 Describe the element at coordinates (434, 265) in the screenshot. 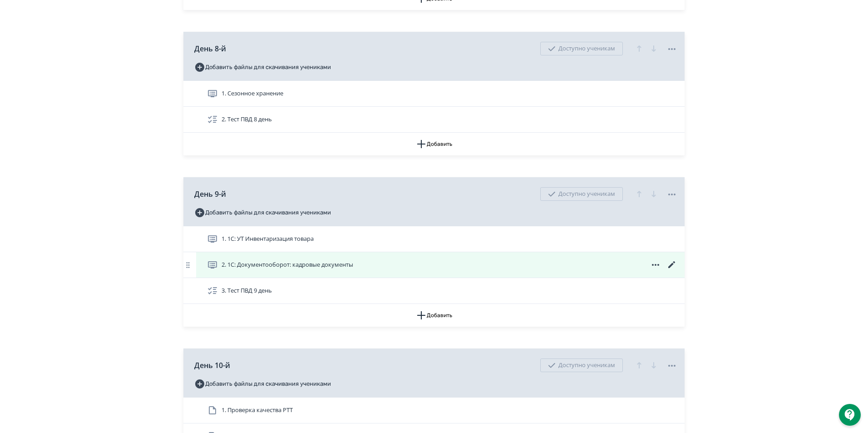

I see `div: 2. 1С: Документооборот: кадровые документы` at that location.